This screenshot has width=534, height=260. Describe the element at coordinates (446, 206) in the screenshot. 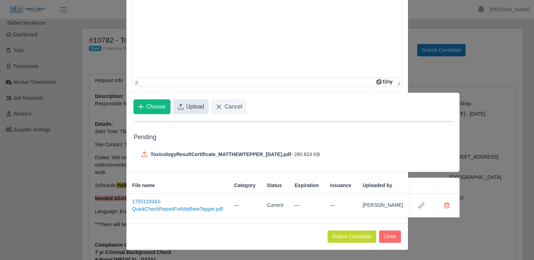

I see `button: Delete file` at that location.